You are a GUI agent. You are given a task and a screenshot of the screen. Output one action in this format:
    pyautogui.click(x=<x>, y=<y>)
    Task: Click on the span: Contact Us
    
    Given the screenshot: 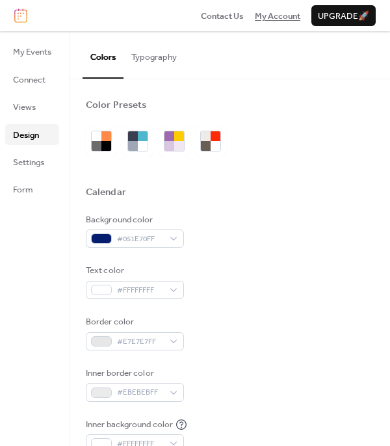 What is the action you would take?
    pyautogui.click(x=222, y=16)
    